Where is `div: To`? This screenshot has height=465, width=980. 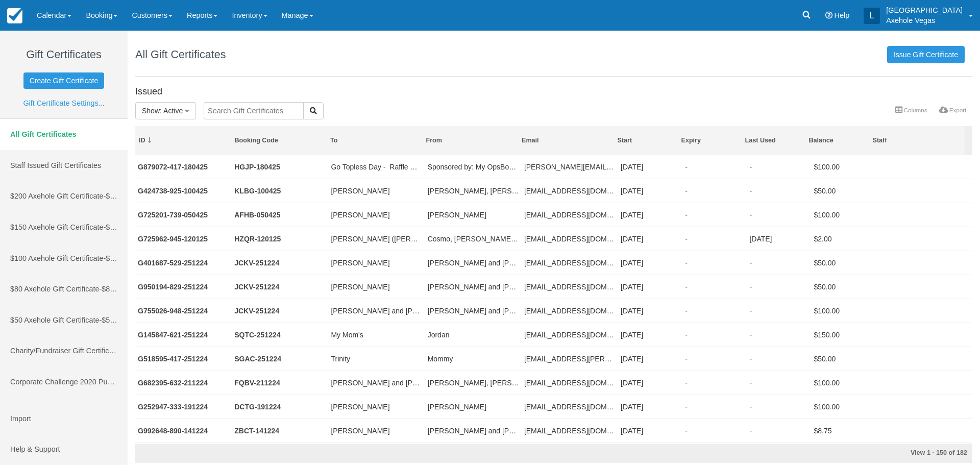 div: To is located at coordinates (375, 141).